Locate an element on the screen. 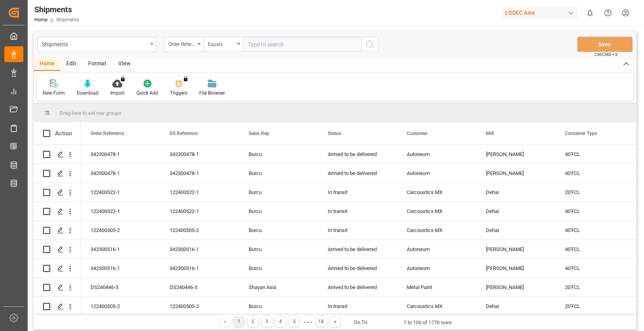  div: Go To: is located at coordinates (361, 322).